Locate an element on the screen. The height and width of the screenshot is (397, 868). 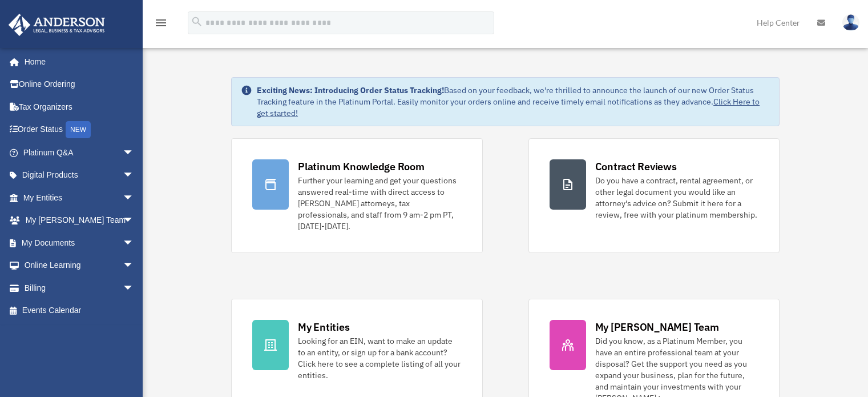
a: My Entitiesarrow_drop_down is located at coordinates (79, 198).